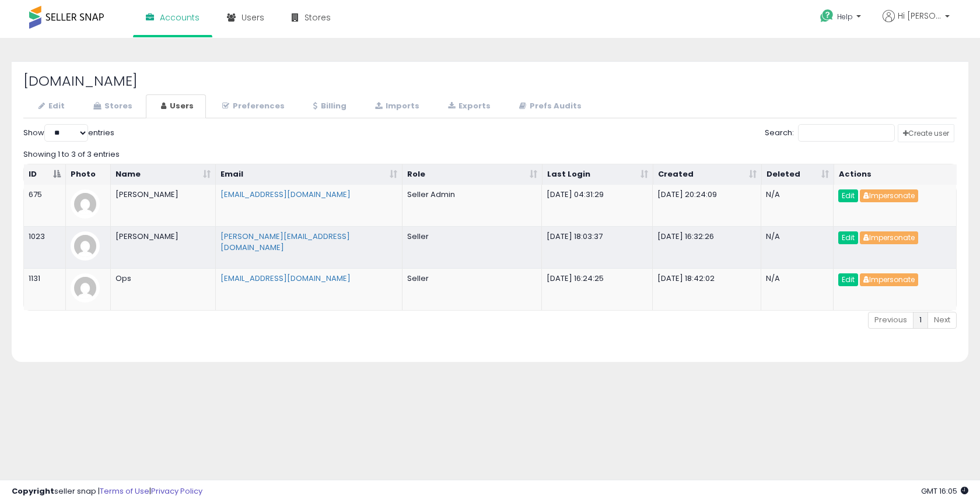 The height and width of the screenshot is (503, 980). What do you see at coordinates (396, 106) in the screenshot?
I see `a: Imports` at bounding box center [396, 106].